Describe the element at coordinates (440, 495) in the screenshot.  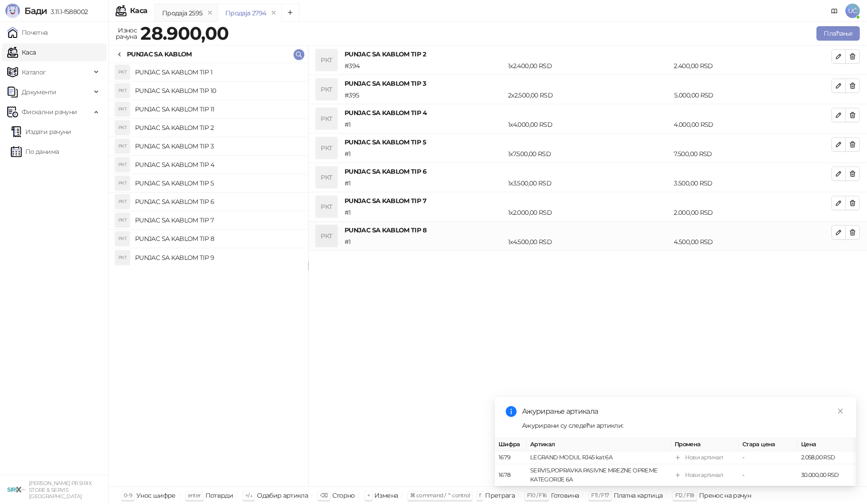
I see `span: ⌘ command / ⌃ control` at that location.